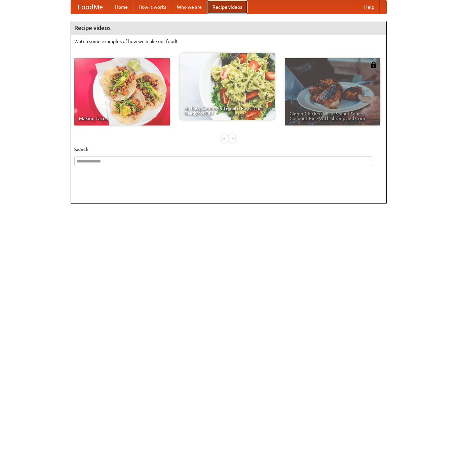 This screenshot has width=457, height=476. What do you see at coordinates (228, 28) in the screenshot?
I see `h4: Recipe videos` at bounding box center [228, 28].